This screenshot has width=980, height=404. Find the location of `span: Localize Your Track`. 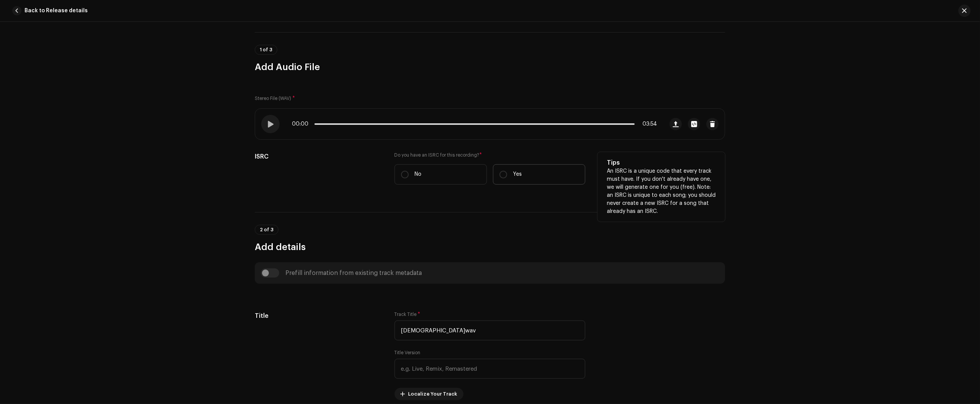

span: Localize Your Track is located at coordinates (433, 393).